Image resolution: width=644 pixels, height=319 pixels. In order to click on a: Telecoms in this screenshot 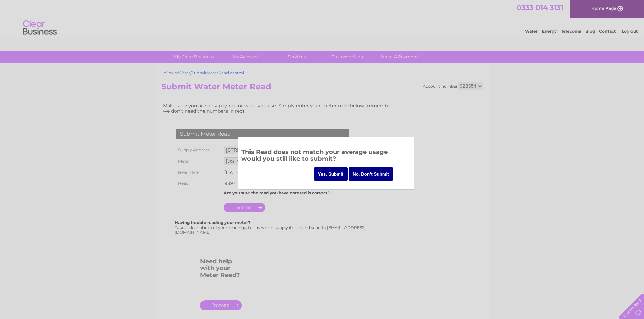, I will do `click(570, 31)`.